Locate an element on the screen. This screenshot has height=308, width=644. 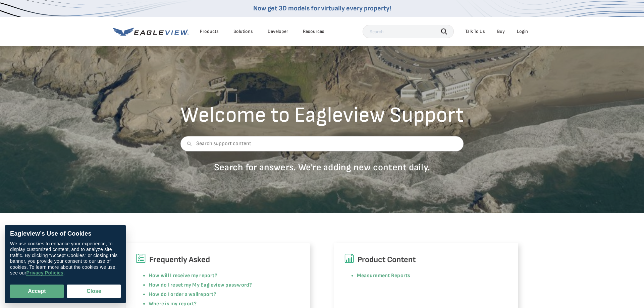
a: Developer is located at coordinates (277, 32).